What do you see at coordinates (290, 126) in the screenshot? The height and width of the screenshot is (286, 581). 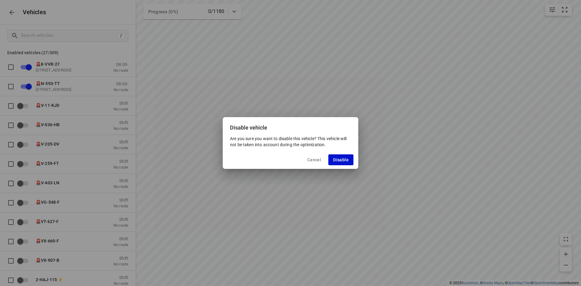 I see `div: Disable vehicle` at bounding box center [290, 126].